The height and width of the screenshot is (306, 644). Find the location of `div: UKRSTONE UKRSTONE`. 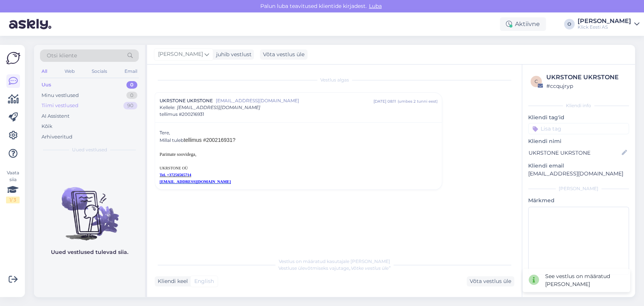

div: UKRSTONE UKRSTONE is located at coordinates (586, 77).